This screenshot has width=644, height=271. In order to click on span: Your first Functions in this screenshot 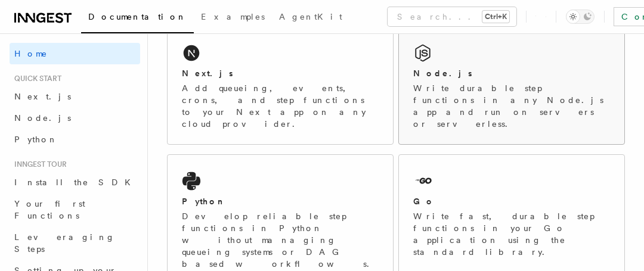, I will do `click(49, 210)`.